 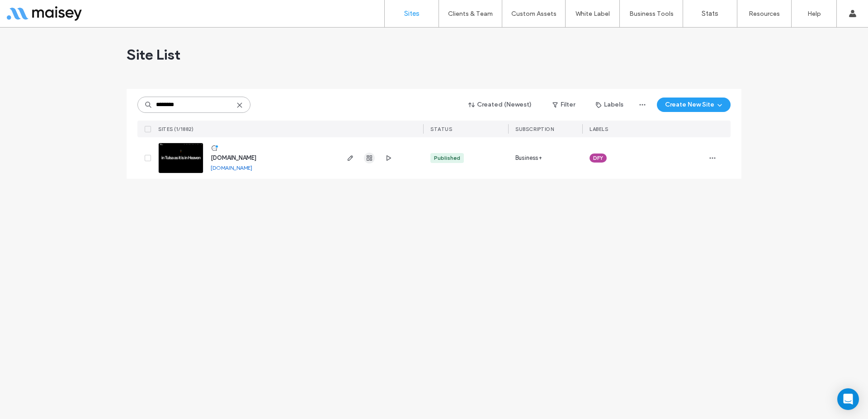 I want to click on label: Stats, so click(x=710, y=14).